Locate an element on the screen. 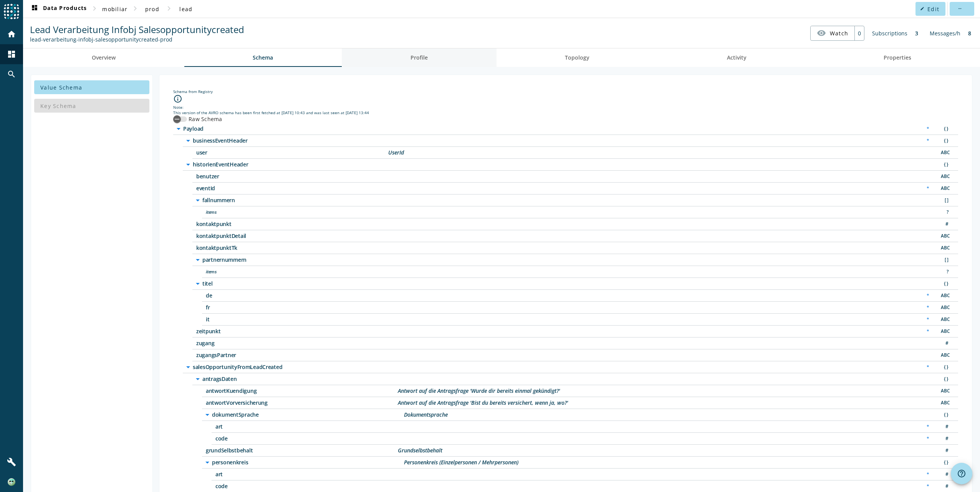 The width and height of the screenshot is (980, 492). span: /historienEventHeader/zeitpunkt is located at coordinates (292, 331).